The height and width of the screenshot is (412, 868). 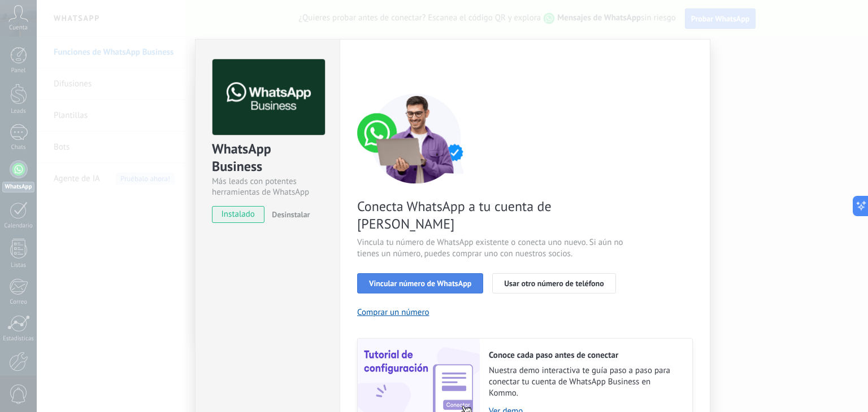 What do you see at coordinates (268, 97) in the screenshot?
I see `img: logo_main.png` at bounding box center [268, 97].